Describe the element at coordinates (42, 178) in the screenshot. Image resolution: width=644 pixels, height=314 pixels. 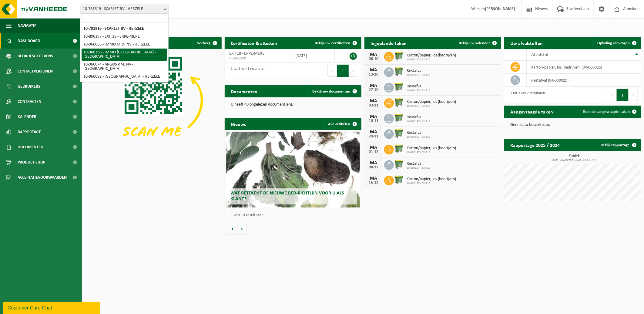
I see `span: Acceptatievoorwaarden` at that location.